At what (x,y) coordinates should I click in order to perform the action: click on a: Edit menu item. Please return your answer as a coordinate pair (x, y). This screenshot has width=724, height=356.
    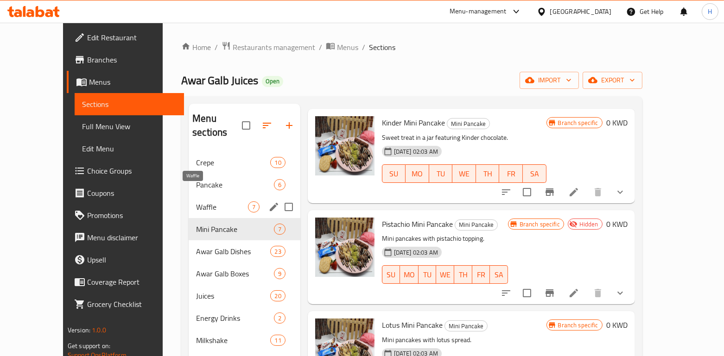
    Looking at the image, I should click on (574, 192).